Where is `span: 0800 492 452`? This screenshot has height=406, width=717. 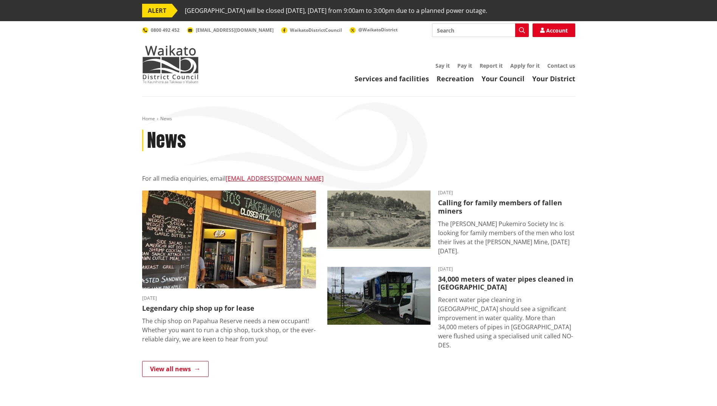
span: 0800 492 452 is located at coordinates (165, 30).